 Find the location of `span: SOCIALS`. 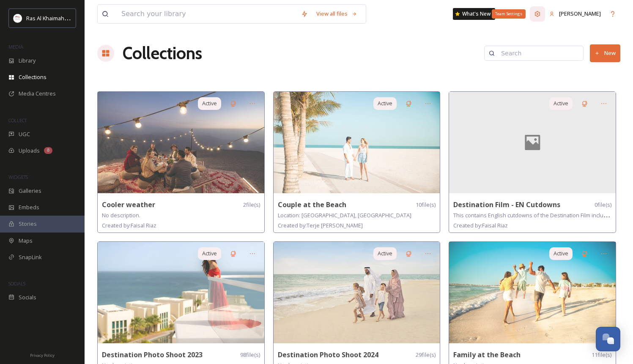

span: SOCIALS is located at coordinates (17, 283).